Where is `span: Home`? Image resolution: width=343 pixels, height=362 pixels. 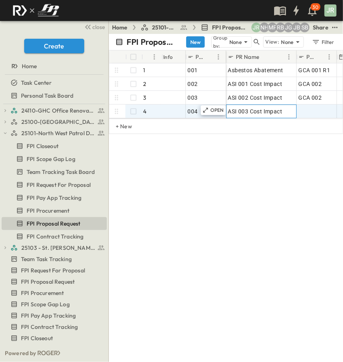
span: Home is located at coordinates (29, 66).